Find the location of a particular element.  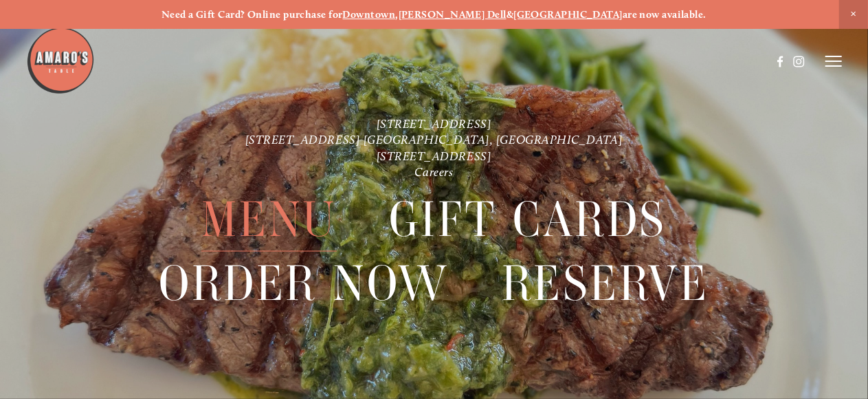

a: Order Now is located at coordinates (304, 283).